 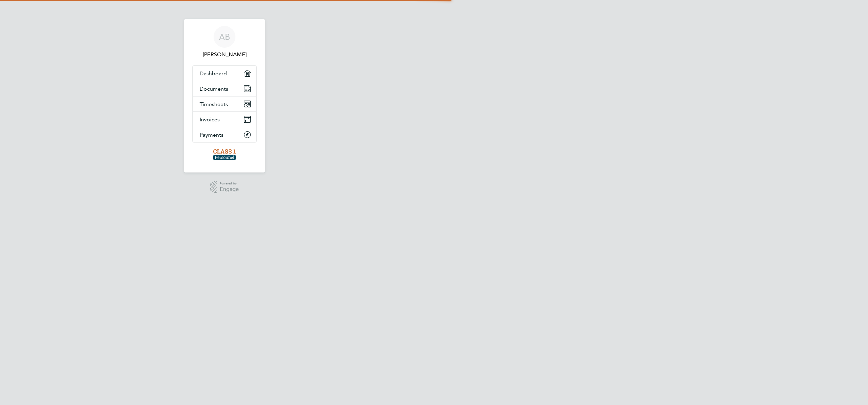 What do you see at coordinates (214, 104) in the screenshot?
I see `span: Timesheets` at bounding box center [214, 104].